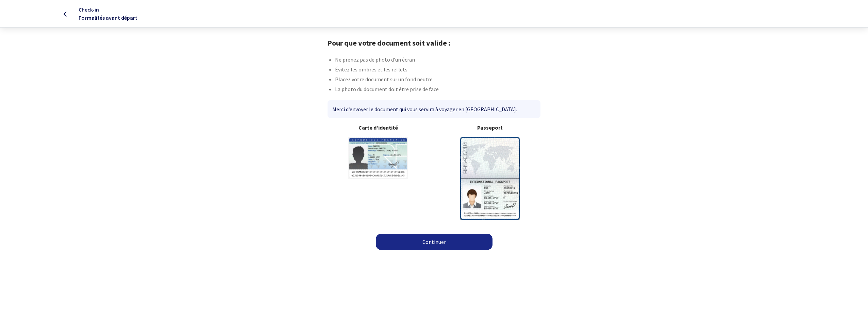  I want to click on li: La photo du document doit être prise de face, so click(438, 90).